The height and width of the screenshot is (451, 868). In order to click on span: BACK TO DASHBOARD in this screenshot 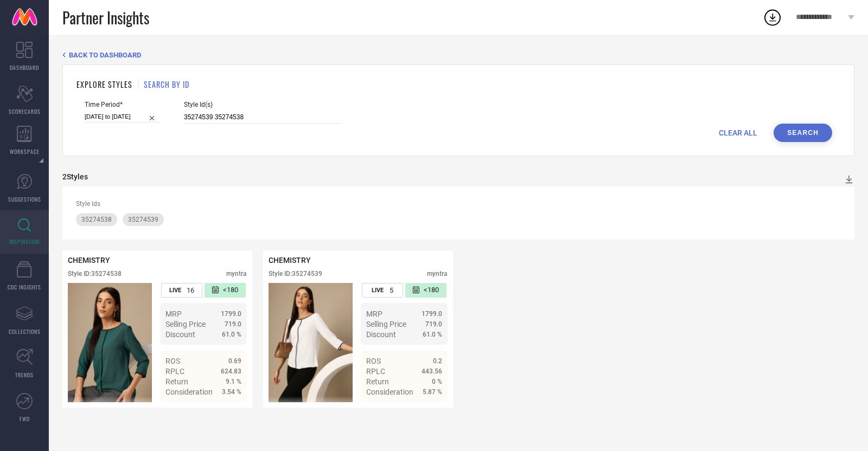, I will do `click(104, 55)`.